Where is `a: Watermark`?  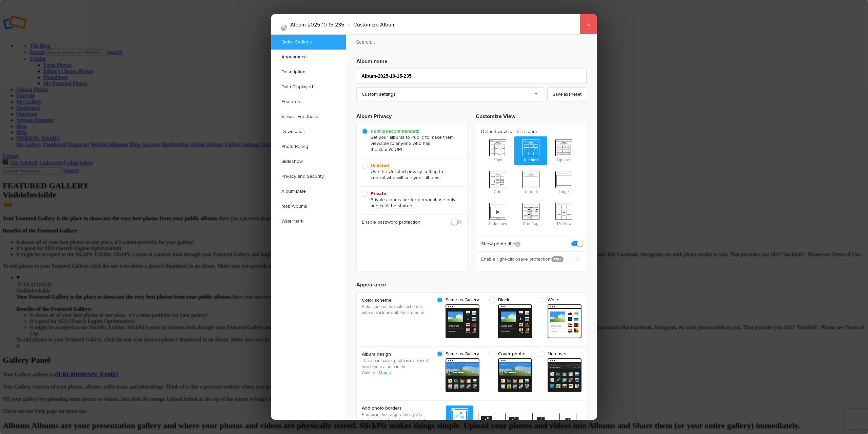
a: Watermark is located at coordinates (309, 221).